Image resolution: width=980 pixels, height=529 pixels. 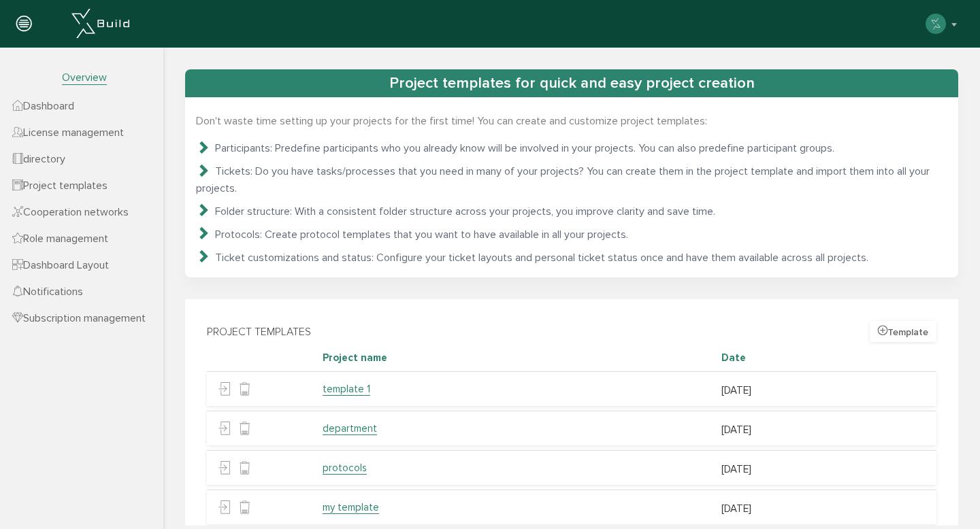 What do you see at coordinates (84, 318) in the screenshot?
I see `font: Subscription management` at bounding box center [84, 318].